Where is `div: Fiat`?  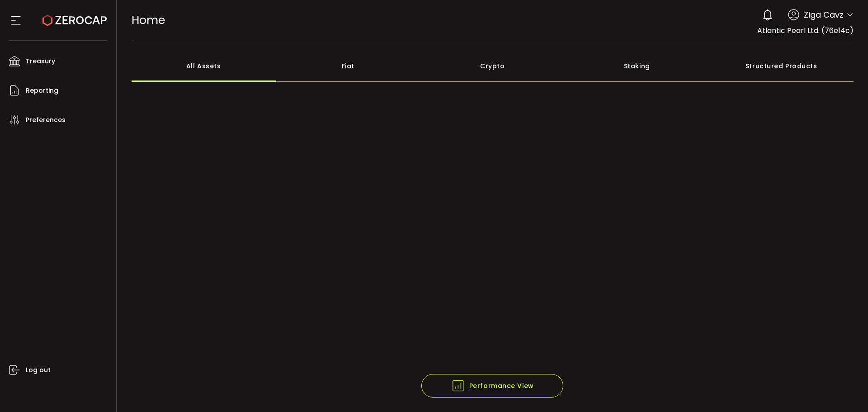 div: Fiat is located at coordinates (348, 66).